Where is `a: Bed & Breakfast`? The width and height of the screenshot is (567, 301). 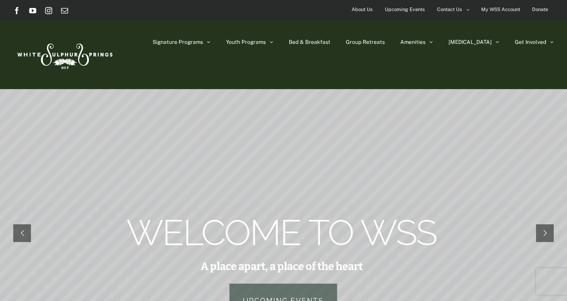 a: Bed & Breakfast is located at coordinates (310, 42).